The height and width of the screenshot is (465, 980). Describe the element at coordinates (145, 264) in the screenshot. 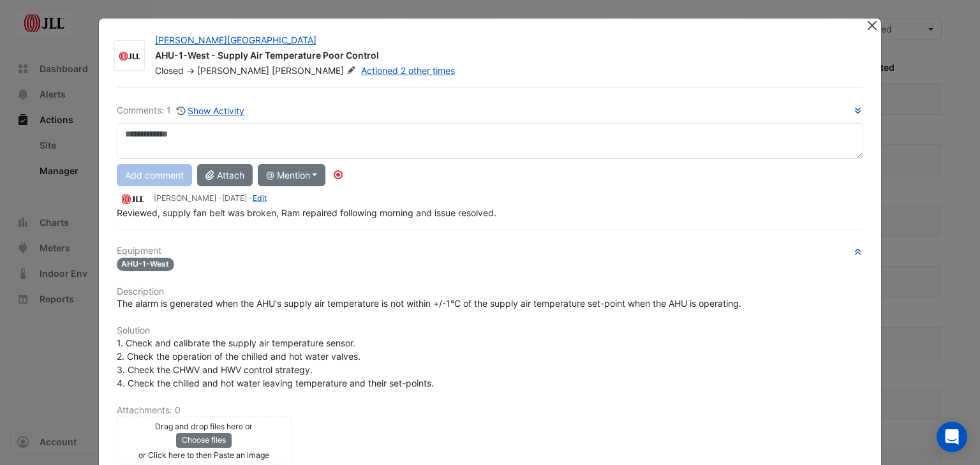

I see `span: AHU-1-West` at that location.